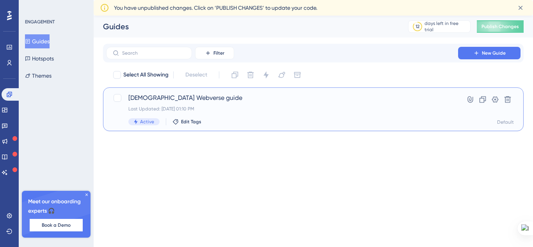  Describe the element at coordinates (37, 41) in the screenshot. I see `button: Guides` at that location.